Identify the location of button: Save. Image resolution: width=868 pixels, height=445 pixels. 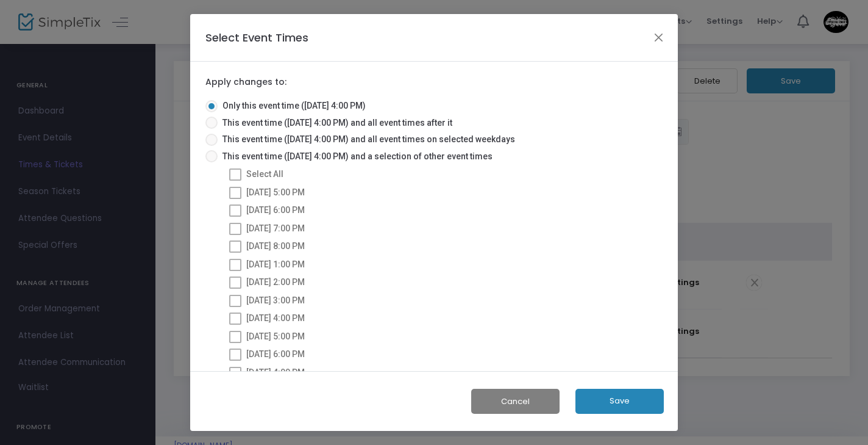
(619, 401).